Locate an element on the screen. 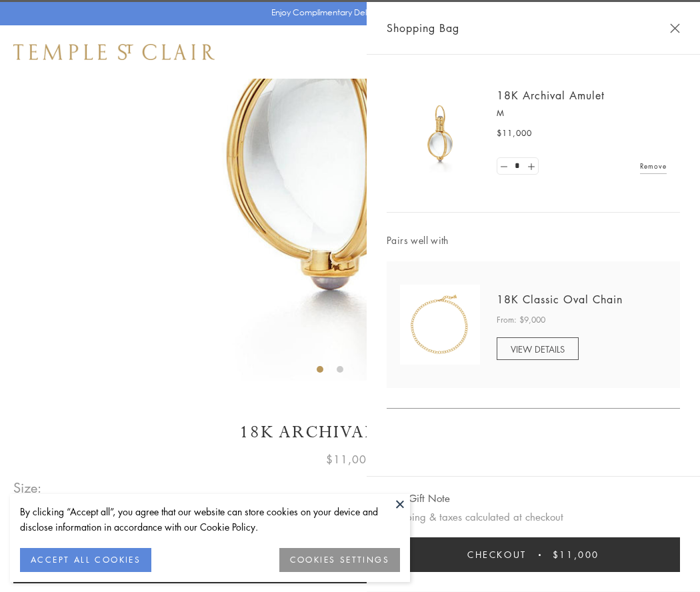 This screenshot has width=700, height=592. button: ACCEPT ALL COOKIES is located at coordinates (86, 560).